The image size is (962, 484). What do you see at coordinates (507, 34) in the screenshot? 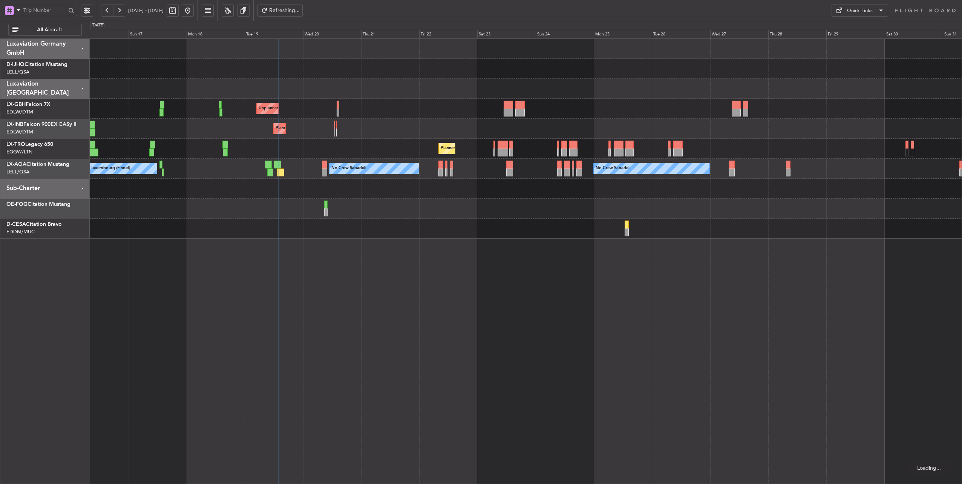
I see `div: Sat 23` at bounding box center [507, 34].